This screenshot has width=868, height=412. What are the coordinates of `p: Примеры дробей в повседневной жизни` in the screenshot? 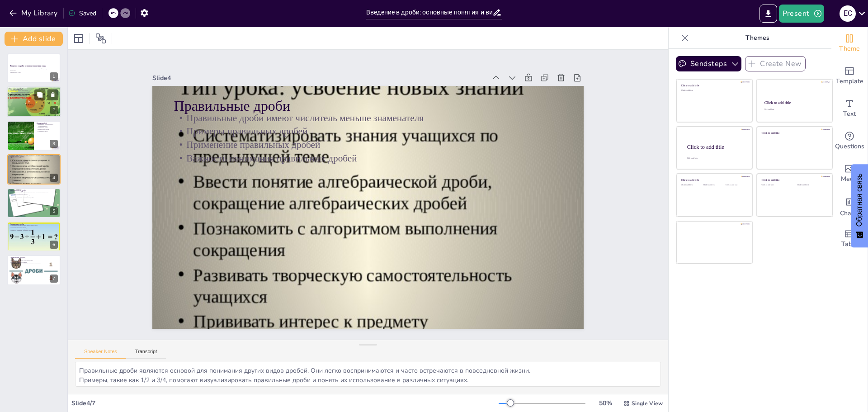 It's located at (34, 94).